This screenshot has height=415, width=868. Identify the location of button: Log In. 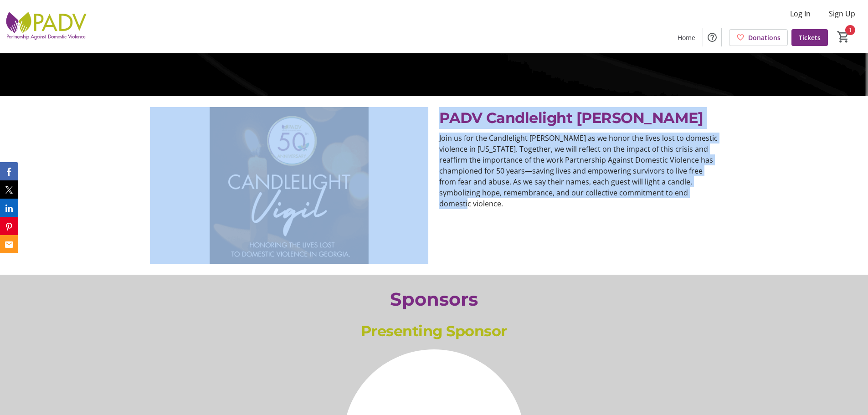
(800, 14).